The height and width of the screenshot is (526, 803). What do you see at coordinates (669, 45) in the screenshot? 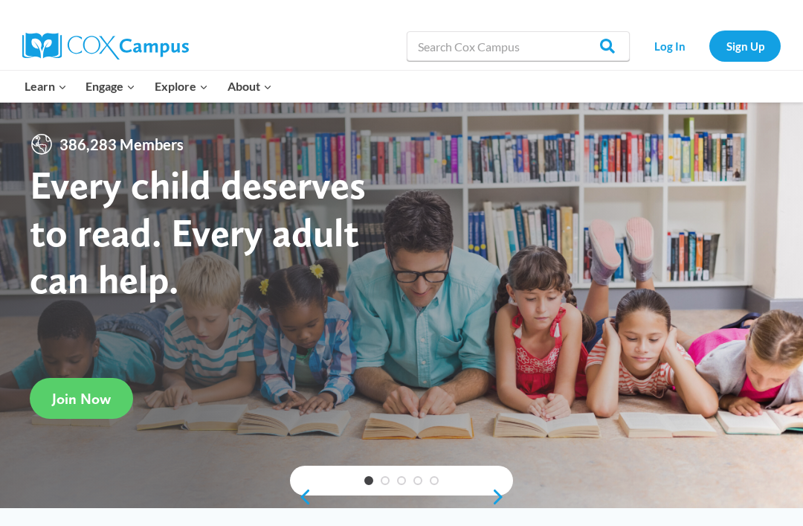
I see `a: Log In` at bounding box center [669, 45].